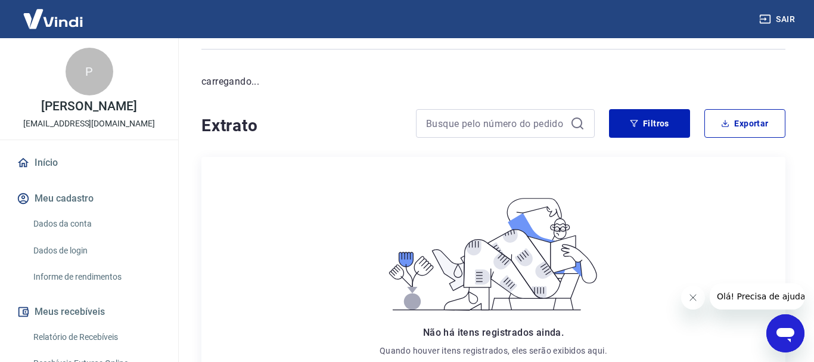 The height and width of the screenshot is (362, 814). Describe the element at coordinates (650, 123) in the screenshot. I see `button: Filtros` at that location.